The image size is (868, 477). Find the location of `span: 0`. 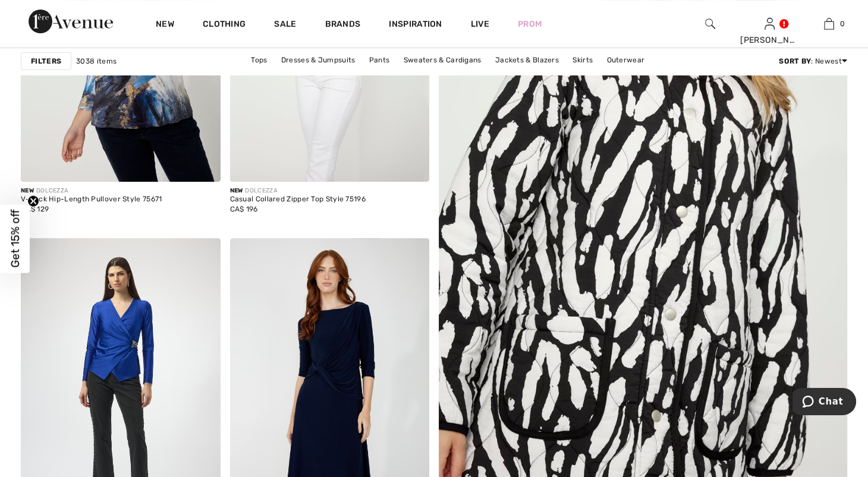

span: 0 is located at coordinates (842, 24).